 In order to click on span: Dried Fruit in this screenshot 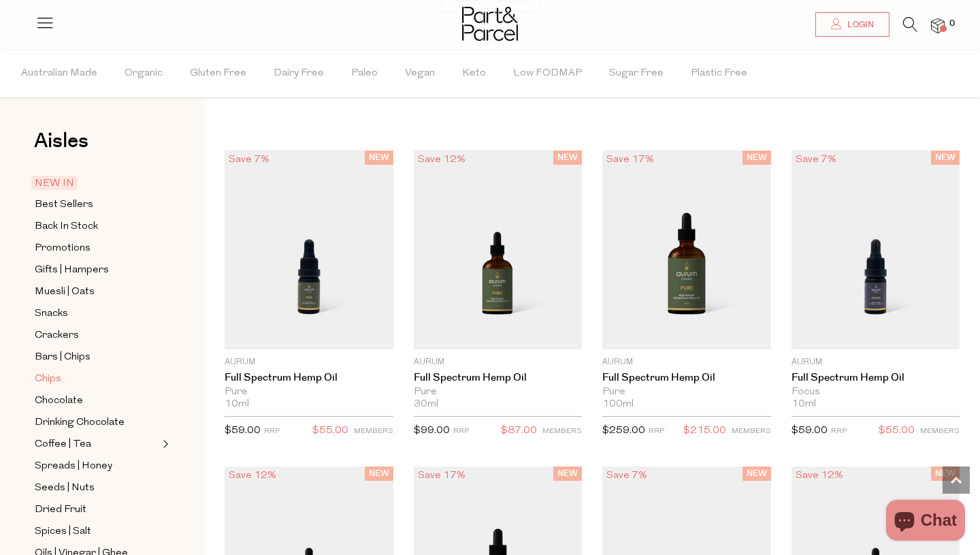, I will do `click(61, 510)`.